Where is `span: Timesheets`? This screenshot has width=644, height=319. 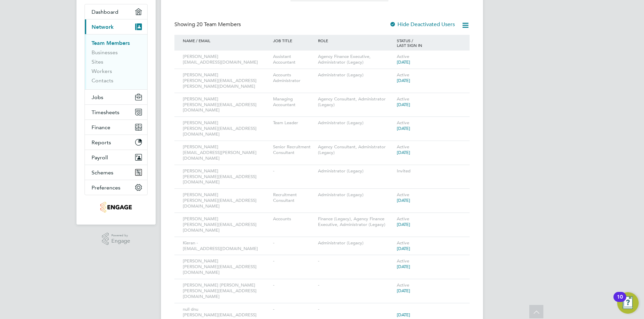
span: Timesheets is located at coordinates (105, 112).